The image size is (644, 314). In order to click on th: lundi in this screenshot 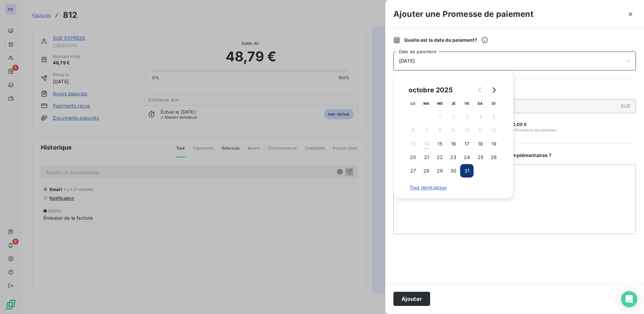, I will do `click(413, 103)`.